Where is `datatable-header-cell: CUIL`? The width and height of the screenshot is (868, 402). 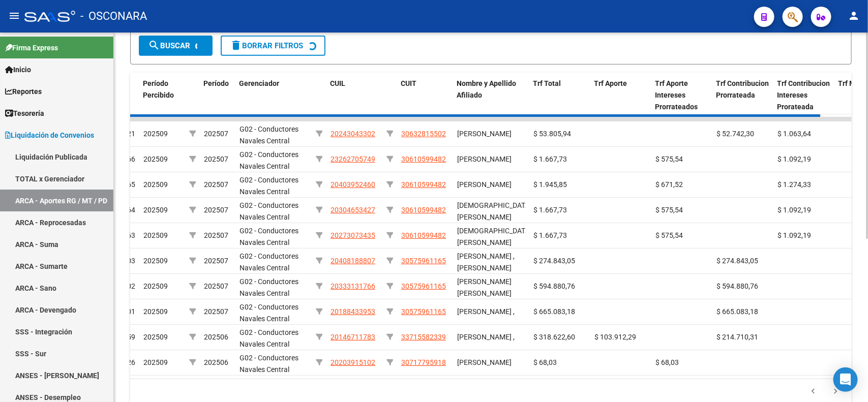
datatable-header-cell: CUIL is located at coordinates (355, 95).